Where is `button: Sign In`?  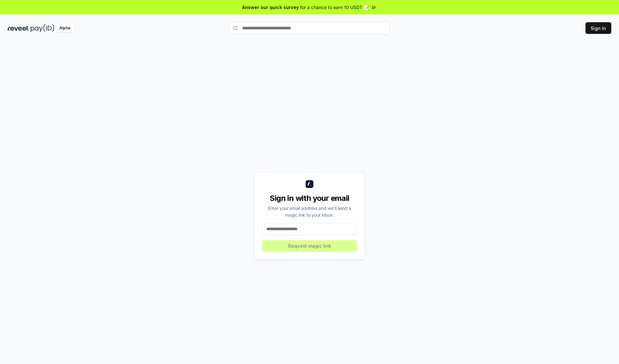 button: Sign In is located at coordinates (598, 28).